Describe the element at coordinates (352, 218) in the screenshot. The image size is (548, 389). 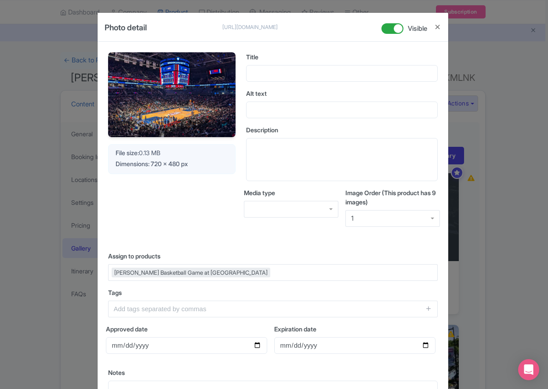
I see `div: 1` at that location.